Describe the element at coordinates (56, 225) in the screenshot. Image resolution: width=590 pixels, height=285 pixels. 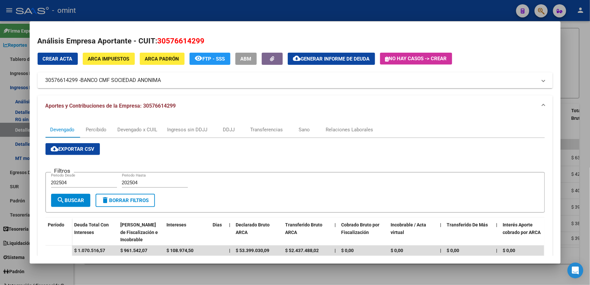
I see `span: Período` at that location.